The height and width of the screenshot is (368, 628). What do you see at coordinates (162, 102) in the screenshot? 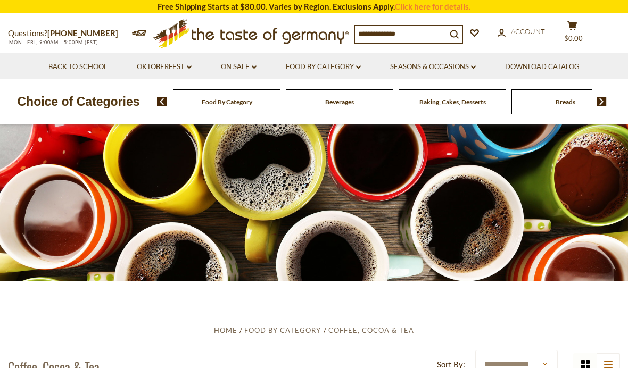
I see `img: previous arrow` at bounding box center [162, 102].